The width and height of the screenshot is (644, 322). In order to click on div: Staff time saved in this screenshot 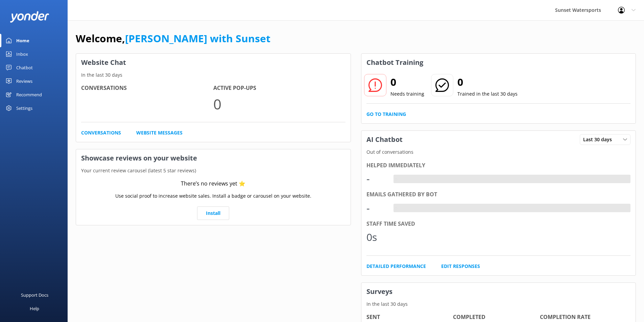, I will do `click(499, 224)`.